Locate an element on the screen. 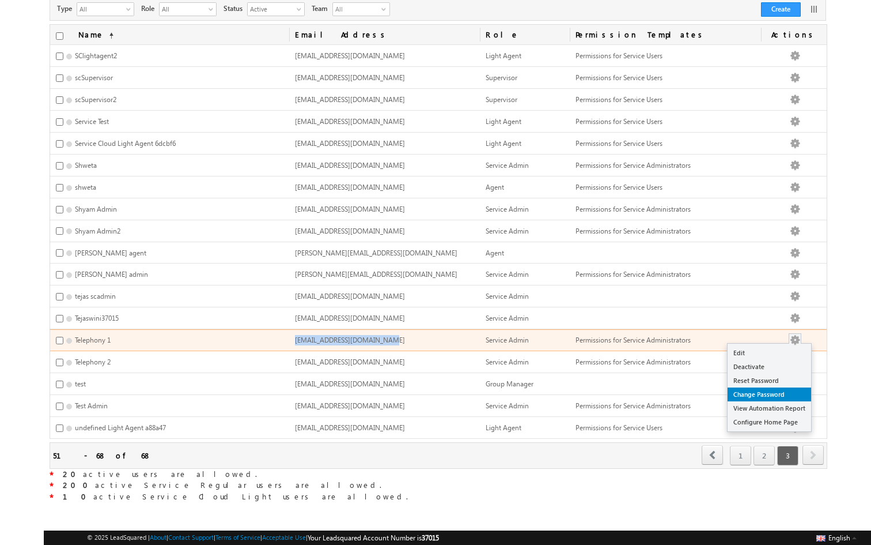 The image size is (871, 545). span: SClightagent2 is located at coordinates (96, 55).